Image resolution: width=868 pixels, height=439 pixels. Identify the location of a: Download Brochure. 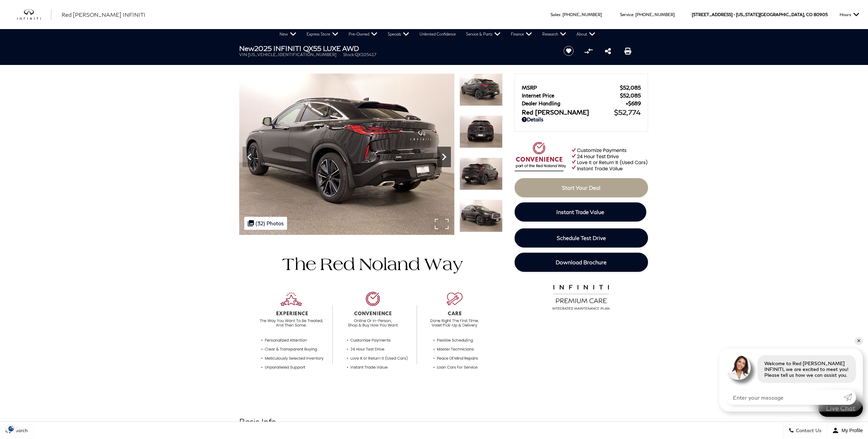
(581, 262).